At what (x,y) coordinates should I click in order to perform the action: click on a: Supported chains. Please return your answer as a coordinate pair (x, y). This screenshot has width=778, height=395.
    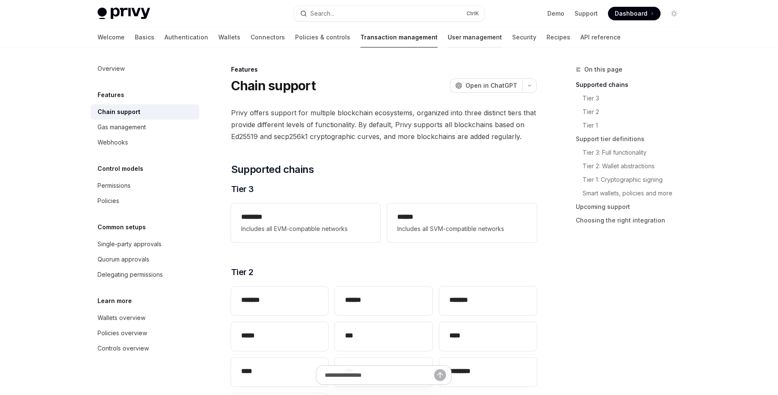
    Looking at the image, I should click on (632, 85).